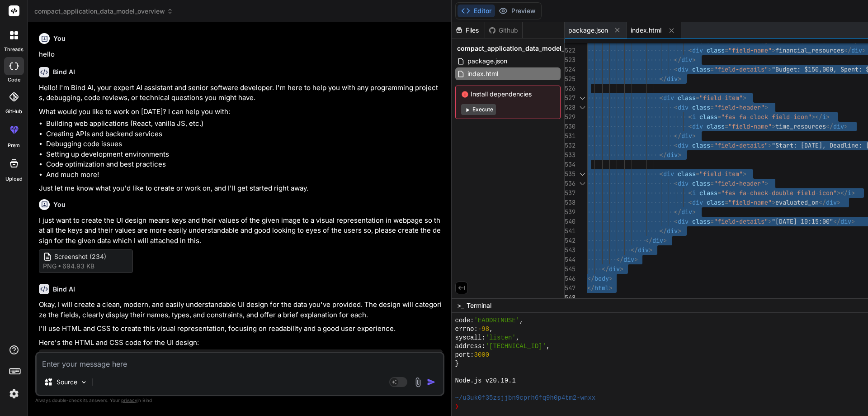  I want to click on span: package.json, so click(588, 30).